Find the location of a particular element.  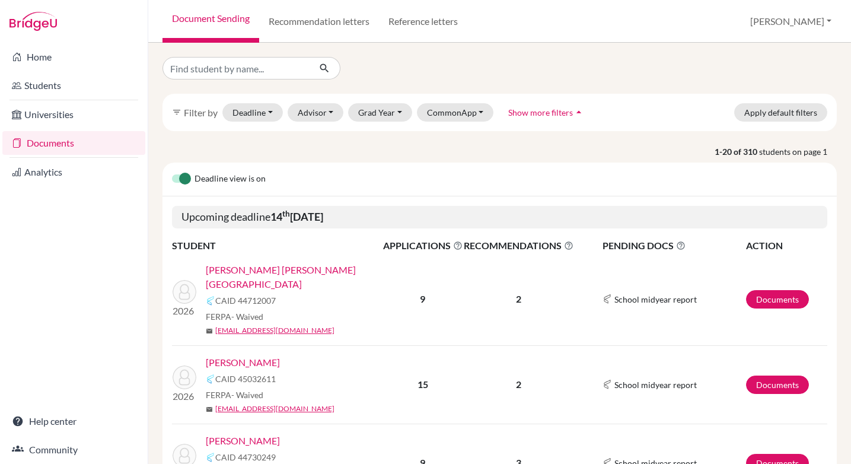

button: CommonApp is located at coordinates (455, 112).